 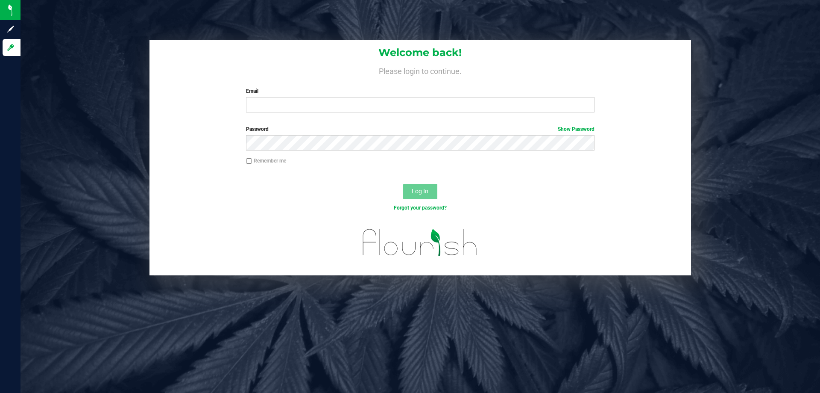 I want to click on label: Email, so click(x=420, y=91).